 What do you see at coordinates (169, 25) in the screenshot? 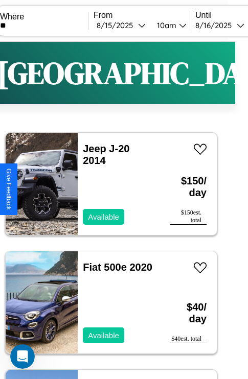
I see `button: 10am` at bounding box center [169, 25].